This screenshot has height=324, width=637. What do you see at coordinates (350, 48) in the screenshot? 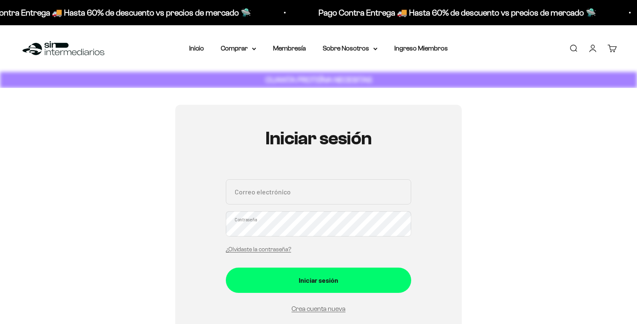
I see `summary: Sobre Nosotros` at bounding box center [350, 48].